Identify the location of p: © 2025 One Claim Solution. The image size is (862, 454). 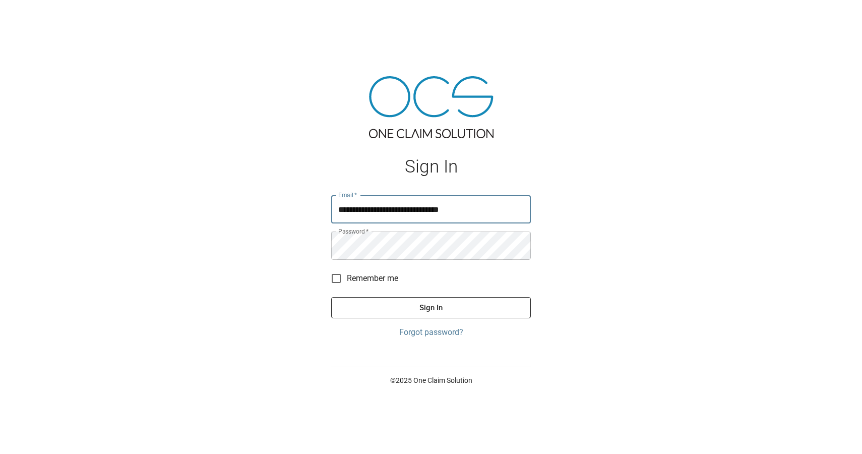
(431, 380).